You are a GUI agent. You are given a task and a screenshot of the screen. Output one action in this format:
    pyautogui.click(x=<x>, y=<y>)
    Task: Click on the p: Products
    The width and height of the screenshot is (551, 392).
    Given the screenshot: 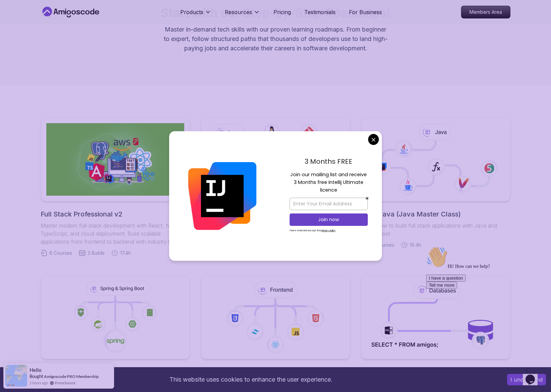 What is the action you would take?
    pyautogui.click(x=191, y=12)
    